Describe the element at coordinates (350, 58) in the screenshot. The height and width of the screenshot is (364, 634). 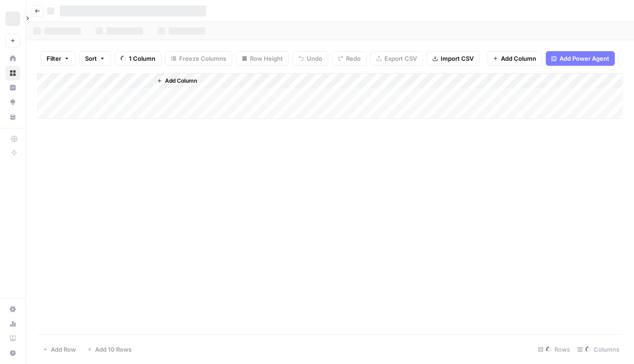
I see `button: Redo` at that location.